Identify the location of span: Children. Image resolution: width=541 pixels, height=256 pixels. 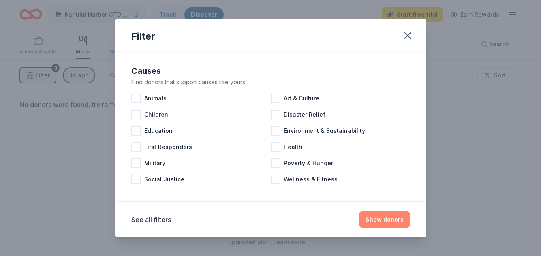
(156, 115).